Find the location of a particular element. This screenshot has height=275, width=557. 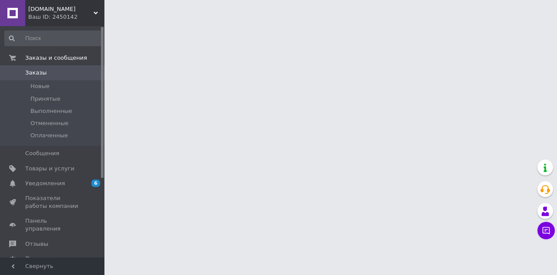

span: Сообщения is located at coordinates (42, 153).